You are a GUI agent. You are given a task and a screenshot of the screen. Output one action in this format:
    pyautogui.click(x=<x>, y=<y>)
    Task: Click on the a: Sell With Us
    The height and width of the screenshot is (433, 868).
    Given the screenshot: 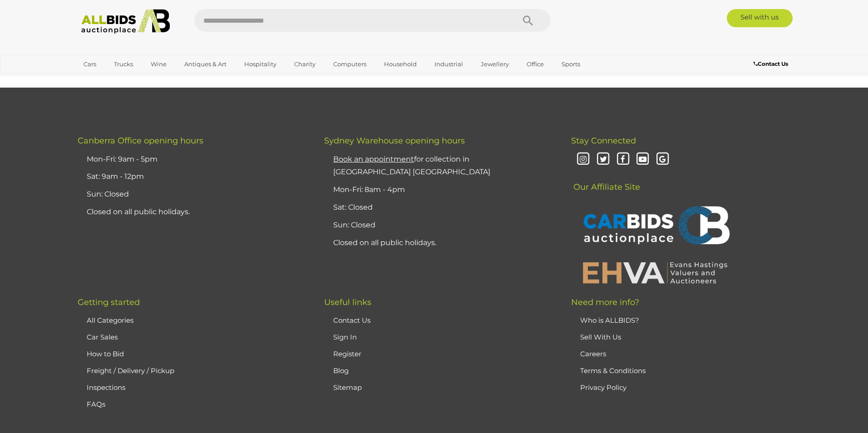 What is the action you would take?
    pyautogui.click(x=601, y=337)
    